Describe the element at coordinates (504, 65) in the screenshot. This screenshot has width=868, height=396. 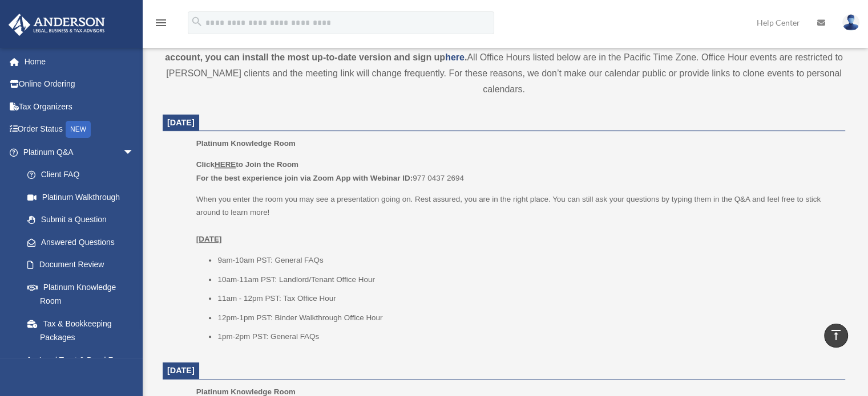
I see `div: All Office Hours listed below are in the Pacific Time Zone. Office Hour events are restricted to ...` at that location.